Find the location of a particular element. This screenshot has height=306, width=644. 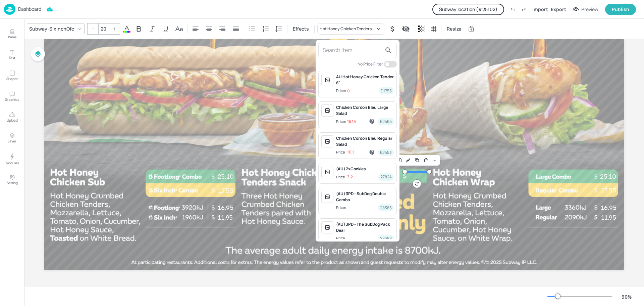

p: 0 is located at coordinates (348, 91).